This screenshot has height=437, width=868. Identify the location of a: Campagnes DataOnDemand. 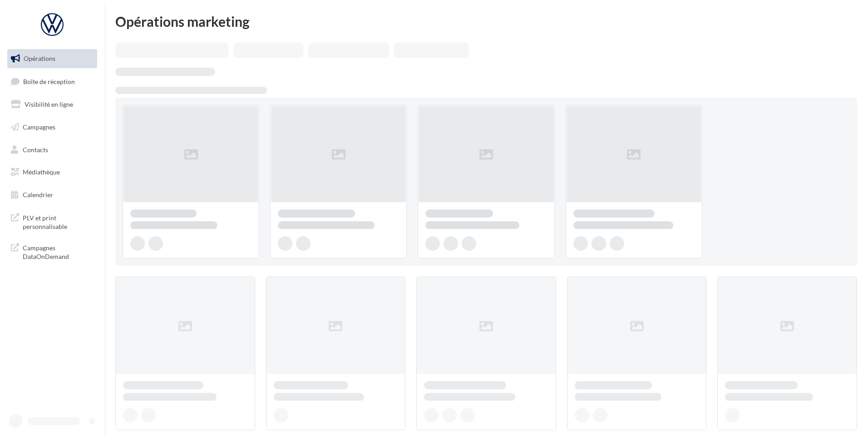
(52, 251).